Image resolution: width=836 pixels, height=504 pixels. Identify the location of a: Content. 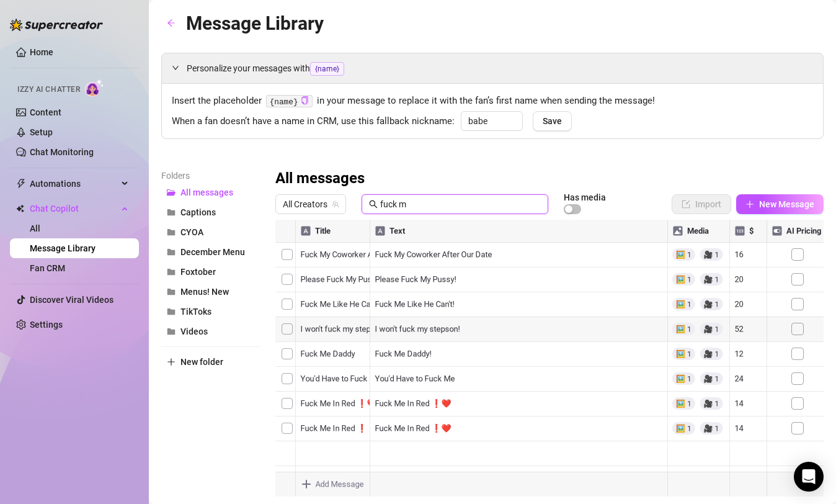
(45, 112).